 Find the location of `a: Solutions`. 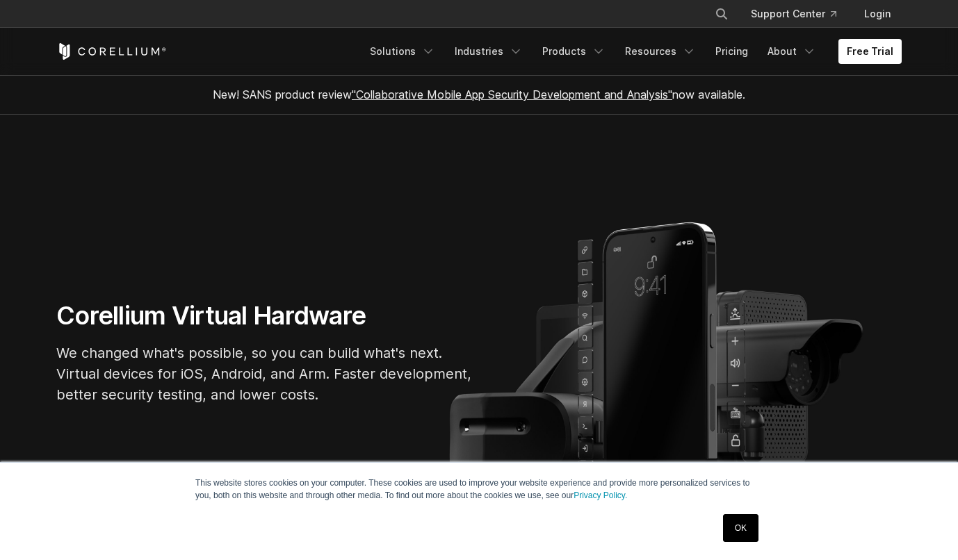

a: Solutions is located at coordinates (402, 52).